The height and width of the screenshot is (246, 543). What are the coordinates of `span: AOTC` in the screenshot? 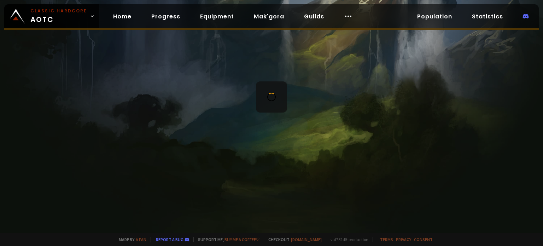 It's located at (59, 16).